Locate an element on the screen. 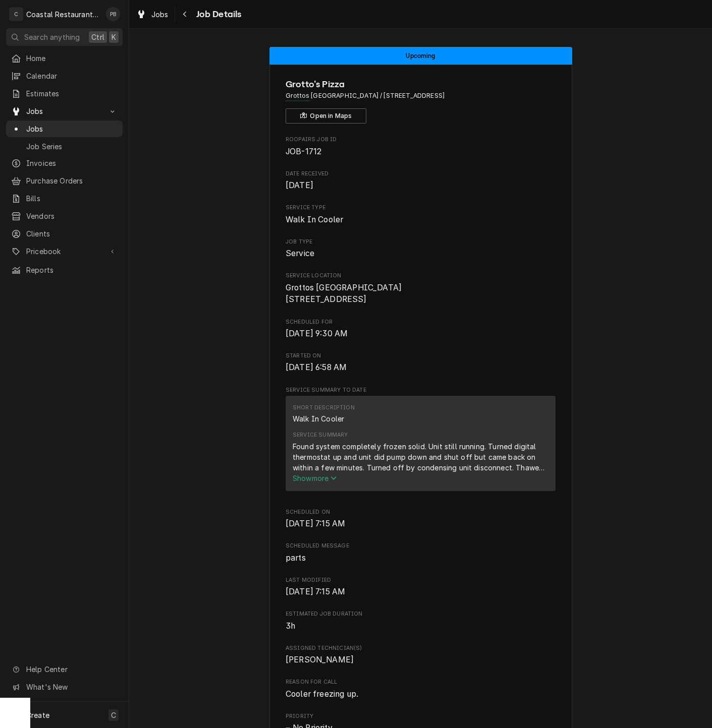  div: Scheduled For is located at coordinates (420, 329).